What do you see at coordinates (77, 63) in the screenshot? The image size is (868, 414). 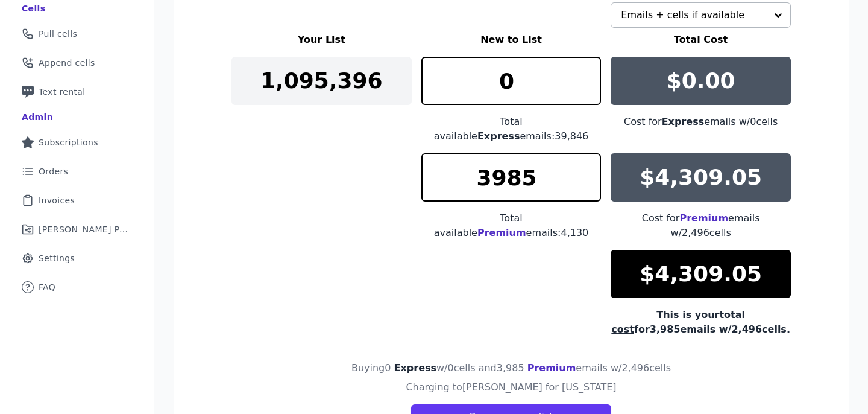 I see `a: Append cells` at bounding box center [77, 63].